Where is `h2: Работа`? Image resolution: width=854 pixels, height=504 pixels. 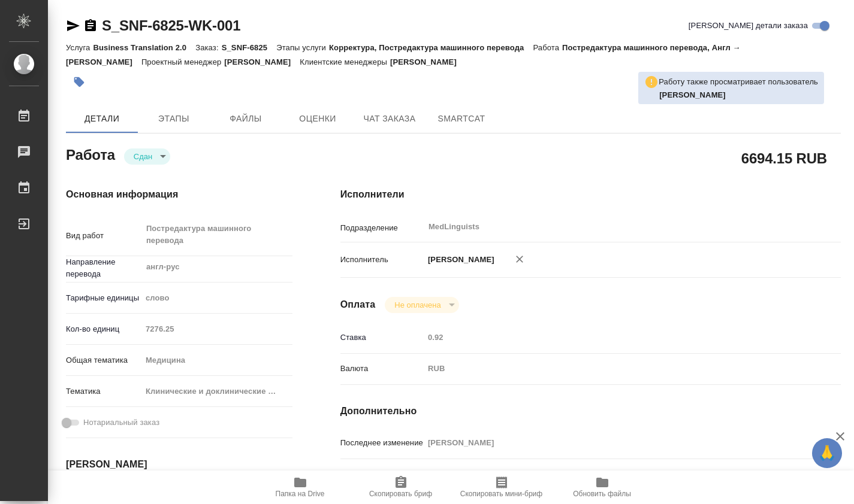
h2: Работа is located at coordinates (90, 154).